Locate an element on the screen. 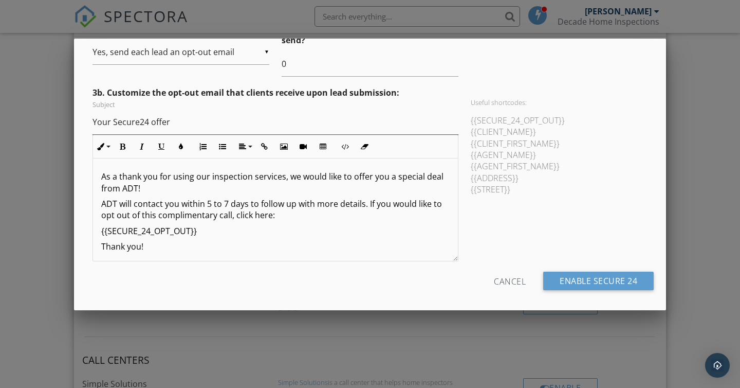 The height and width of the screenshot is (388, 740). button: Align is located at coordinates (245, 146).